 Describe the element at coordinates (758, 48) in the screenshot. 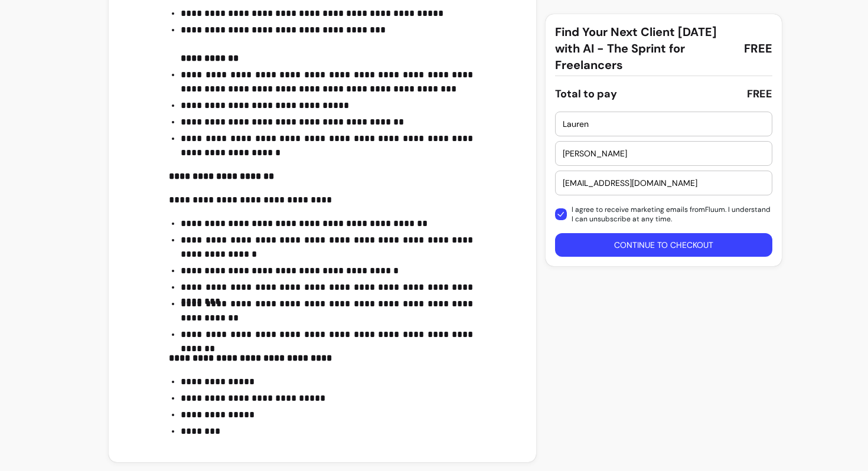

I see `span: FREE` at that location.